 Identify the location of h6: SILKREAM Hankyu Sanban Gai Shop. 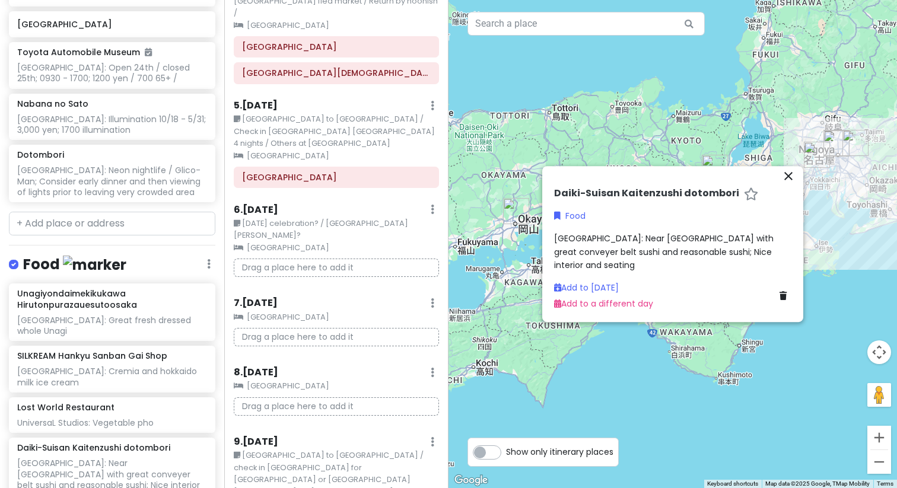
(92, 356).